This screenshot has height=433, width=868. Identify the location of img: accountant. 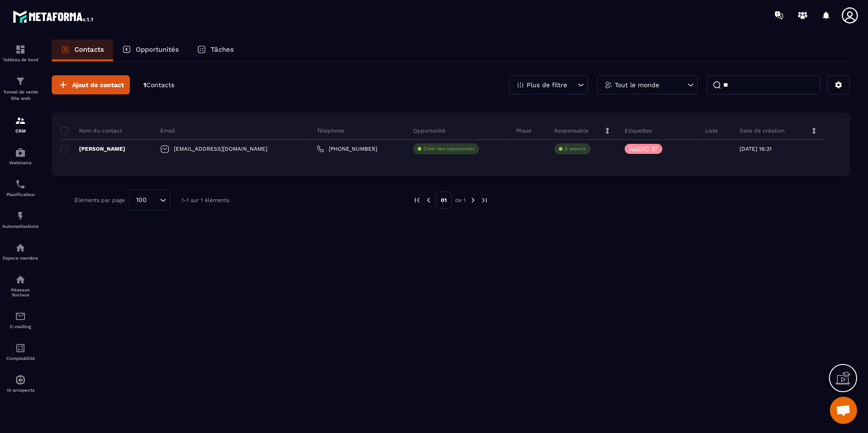
(20, 348).